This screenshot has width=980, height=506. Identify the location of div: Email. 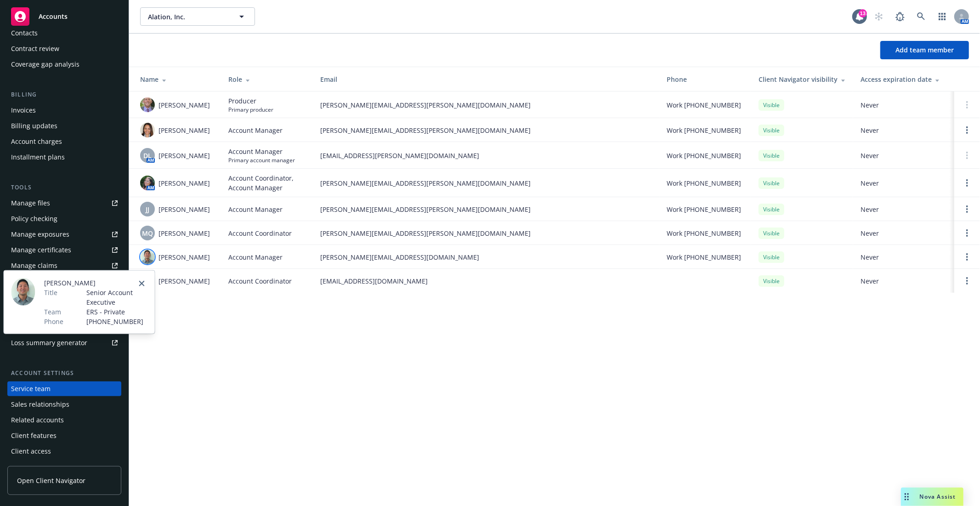
(486, 79).